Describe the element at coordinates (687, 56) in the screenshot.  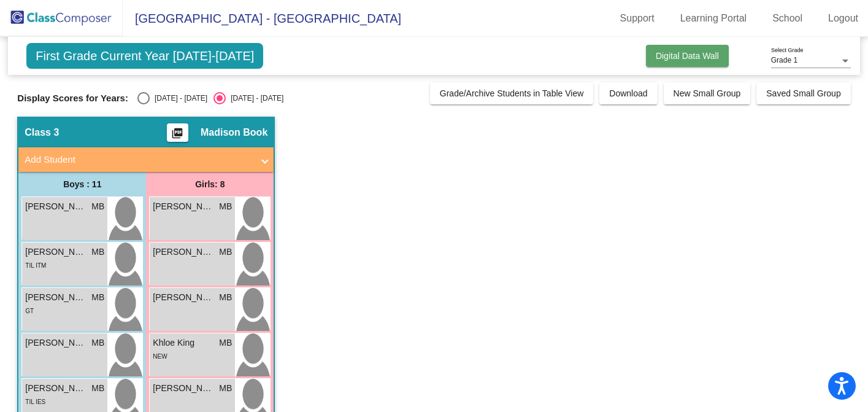
I see `button: Digital Data Wall` at that location.